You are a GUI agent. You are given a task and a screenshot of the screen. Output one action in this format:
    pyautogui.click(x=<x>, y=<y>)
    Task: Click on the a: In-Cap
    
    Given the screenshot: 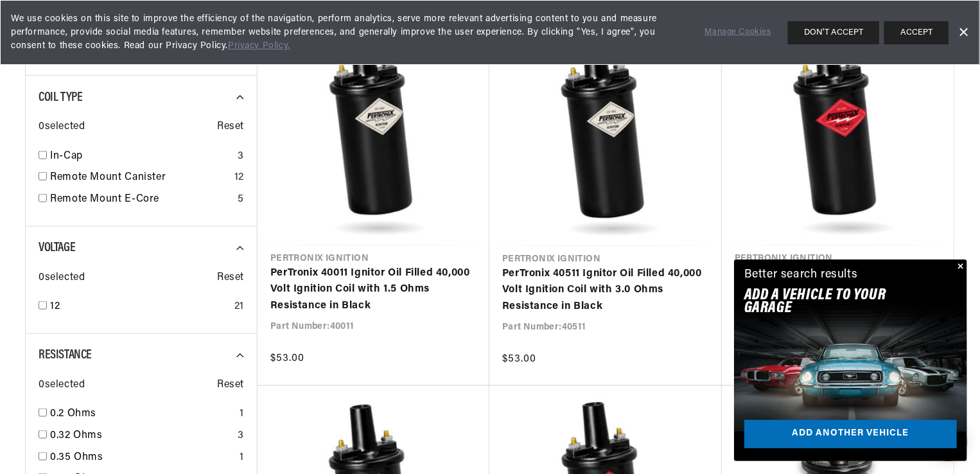 What is the action you would take?
    pyautogui.click(x=141, y=157)
    